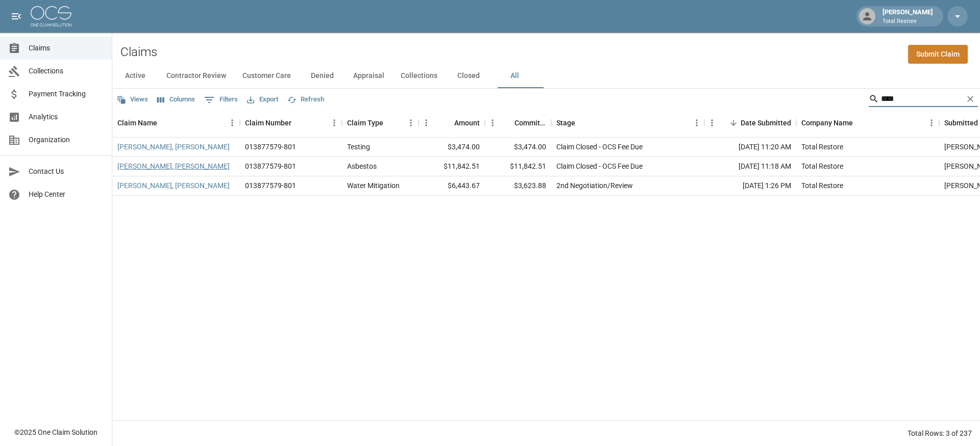  Describe the element at coordinates (595, 186) in the screenshot. I see `div: 2nd Negotiation/Review` at that location.